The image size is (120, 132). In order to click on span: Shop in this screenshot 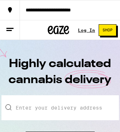, I will do `click(108, 30)`.